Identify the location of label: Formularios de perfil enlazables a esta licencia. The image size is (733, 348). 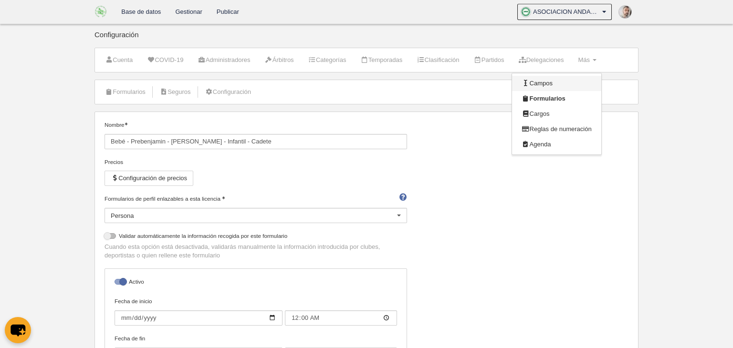
(256, 199).